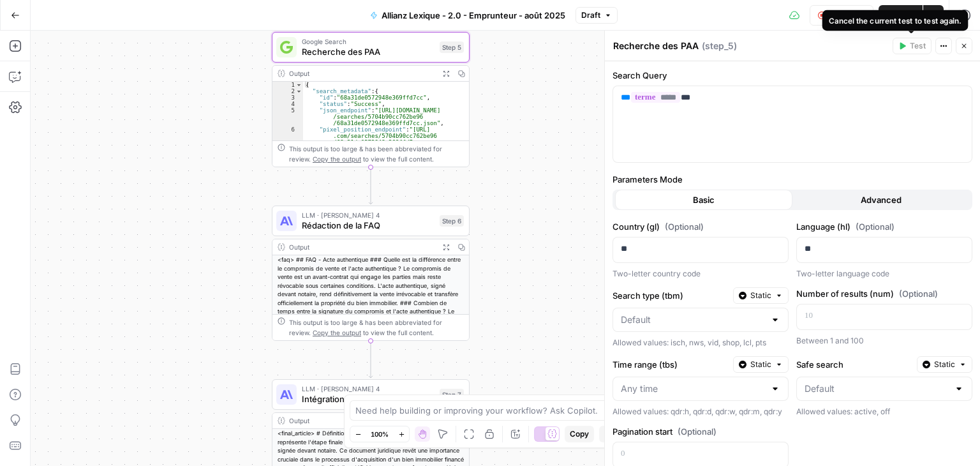 This screenshot has width=980, height=466. What do you see at coordinates (901, 15) in the screenshot?
I see `button: Publish` at bounding box center [901, 15].